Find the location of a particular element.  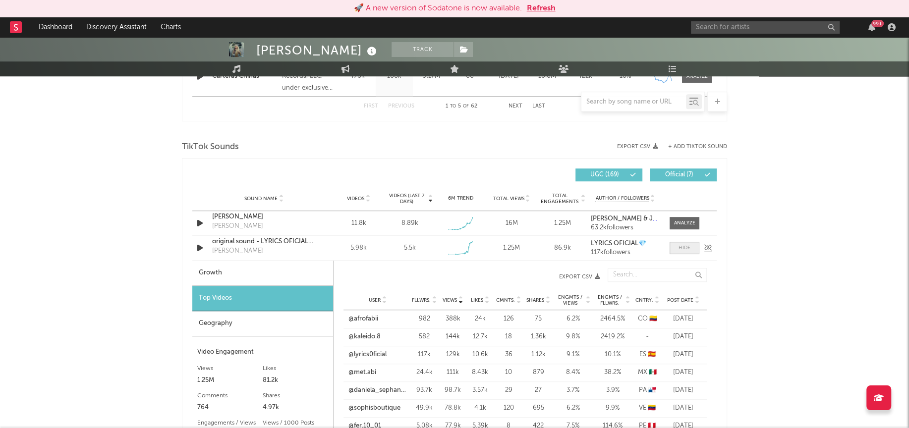

div: 2419.2 % is located at coordinates (613, 337).